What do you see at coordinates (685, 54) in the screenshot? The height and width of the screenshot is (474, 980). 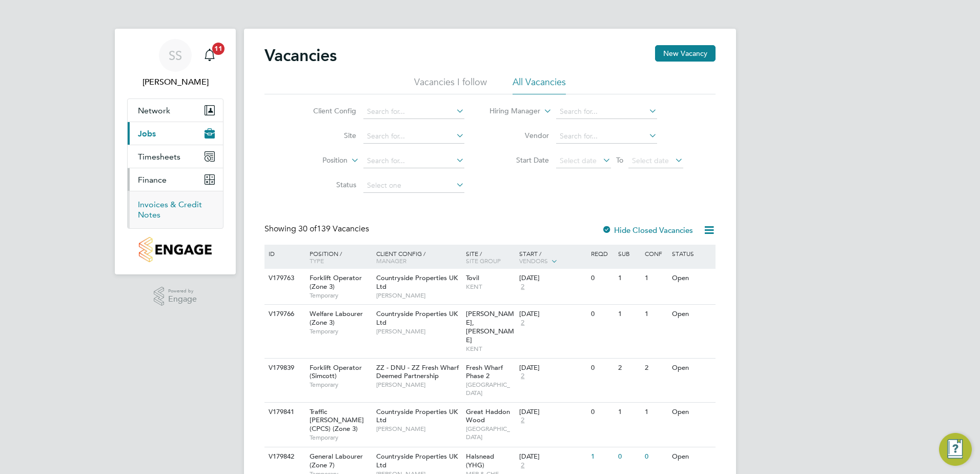 I see `button: New Vacancy` at bounding box center [685, 54].